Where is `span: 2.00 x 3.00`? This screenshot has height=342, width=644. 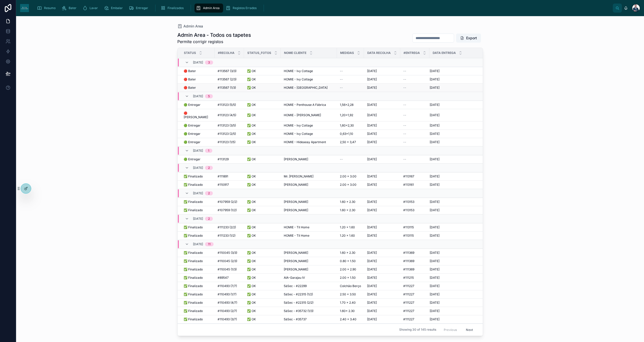
span: 2.00 x 3.00 is located at coordinates (348, 176).